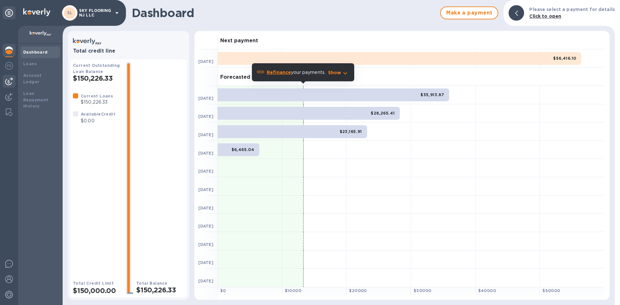 The image size is (620, 305). Describe the element at coordinates (36, 100) in the screenshot. I see `b: Loan Repayment History` at that location.